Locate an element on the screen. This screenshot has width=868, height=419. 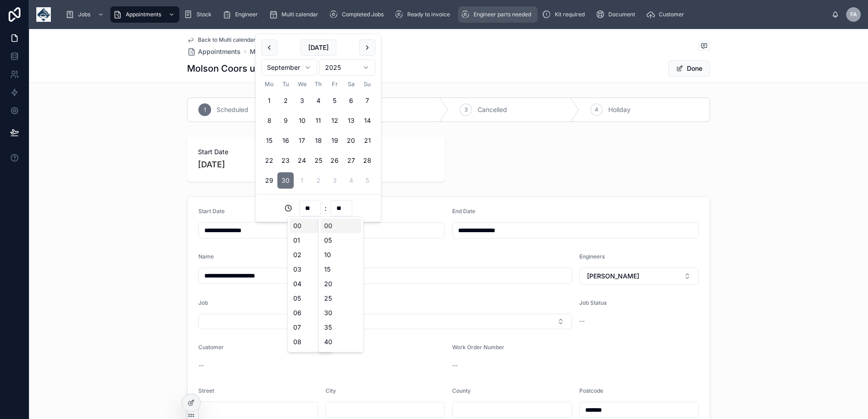
span: Job is located at coordinates (203, 302).